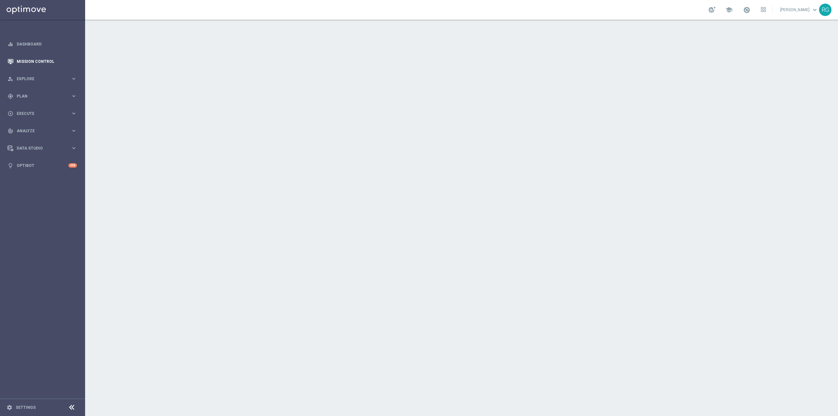 The height and width of the screenshot is (416, 838). Describe the element at coordinates (42, 166) in the screenshot. I see `button: lightbulb Optibot +10` at that location.